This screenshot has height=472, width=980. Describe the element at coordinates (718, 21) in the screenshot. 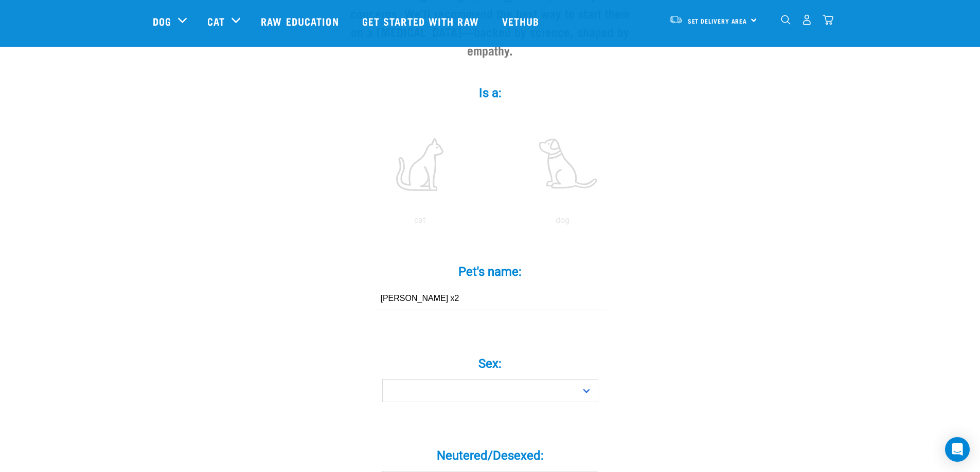

I see `span: Set Delivery Area` at that location.